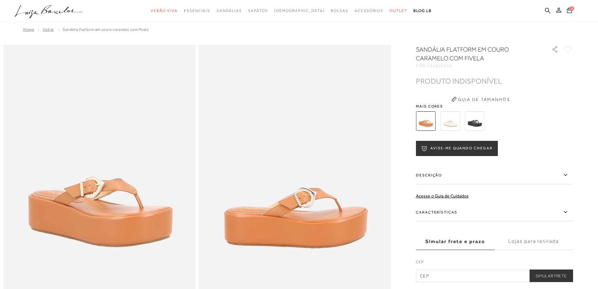 The image size is (598, 289). Describe the element at coordinates (229, 11) in the screenshot. I see `span: Sandálias` at that location.